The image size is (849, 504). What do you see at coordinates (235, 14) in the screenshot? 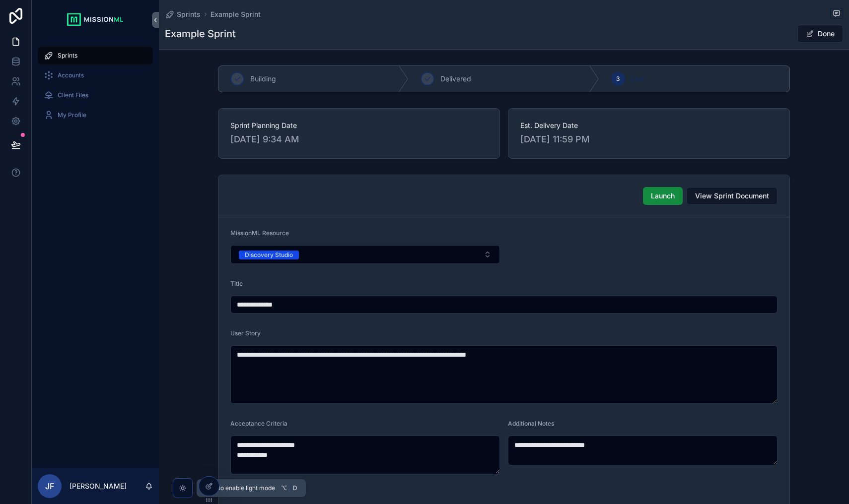
I see `span: Example Sprint` at bounding box center [235, 14].